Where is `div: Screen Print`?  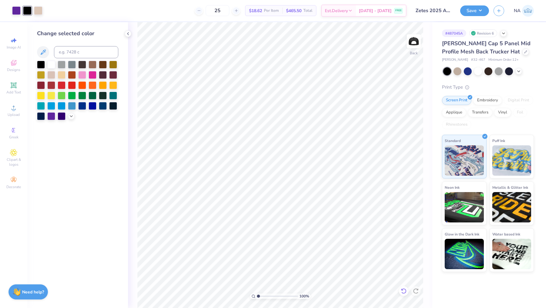 div: Screen Print is located at coordinates (457, 100).